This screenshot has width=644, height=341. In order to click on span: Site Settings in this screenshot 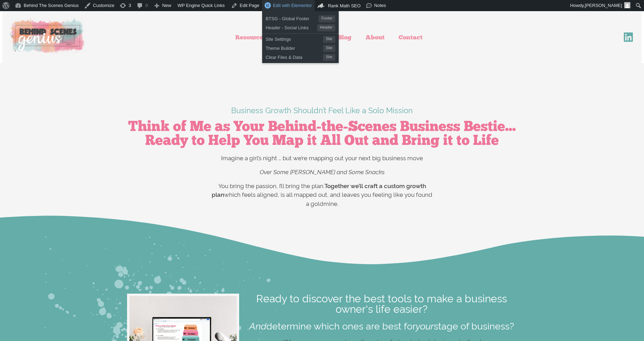, I will do `click(294, 38)`.